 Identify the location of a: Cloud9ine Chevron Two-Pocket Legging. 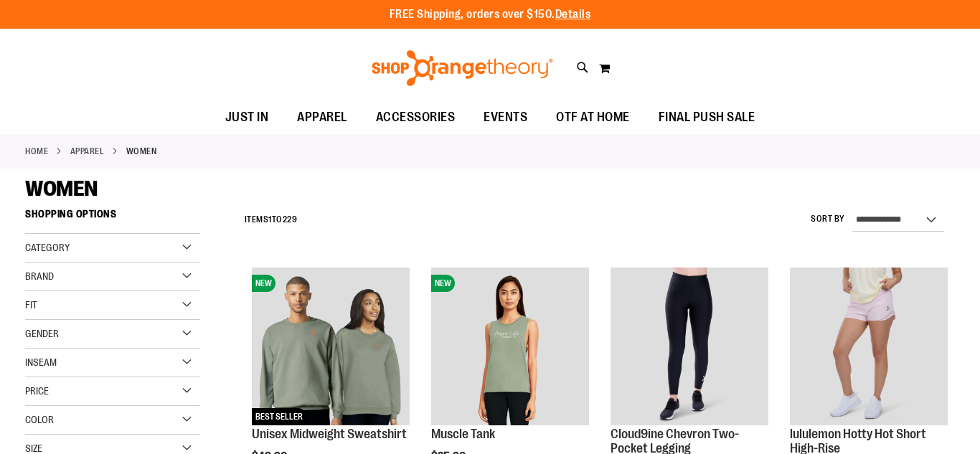
(689, 347).